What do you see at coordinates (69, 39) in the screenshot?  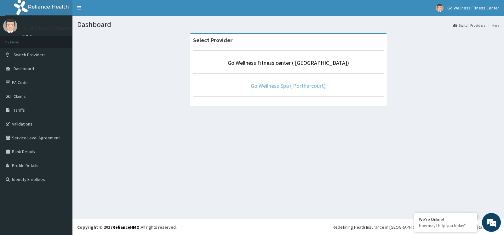 I see `div: Chat with us now` at bounding box center [69, 39].